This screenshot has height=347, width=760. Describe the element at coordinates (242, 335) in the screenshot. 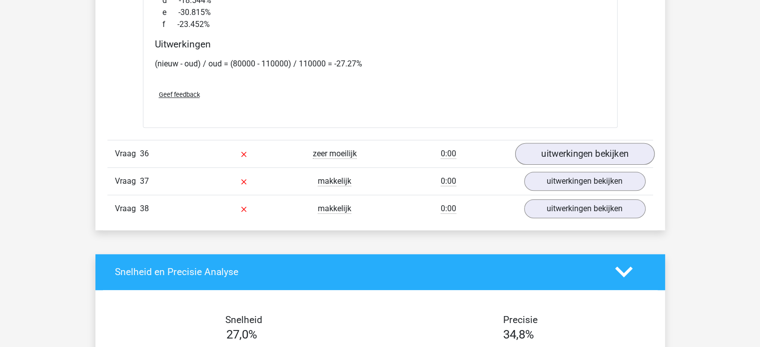

I see `span: 27,0%` at that location.